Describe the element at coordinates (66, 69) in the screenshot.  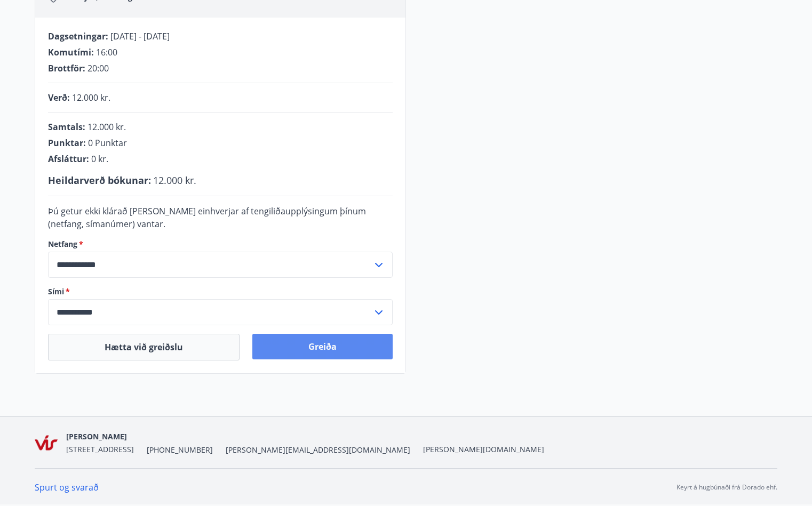
I see `span: Brottför :` at that location.